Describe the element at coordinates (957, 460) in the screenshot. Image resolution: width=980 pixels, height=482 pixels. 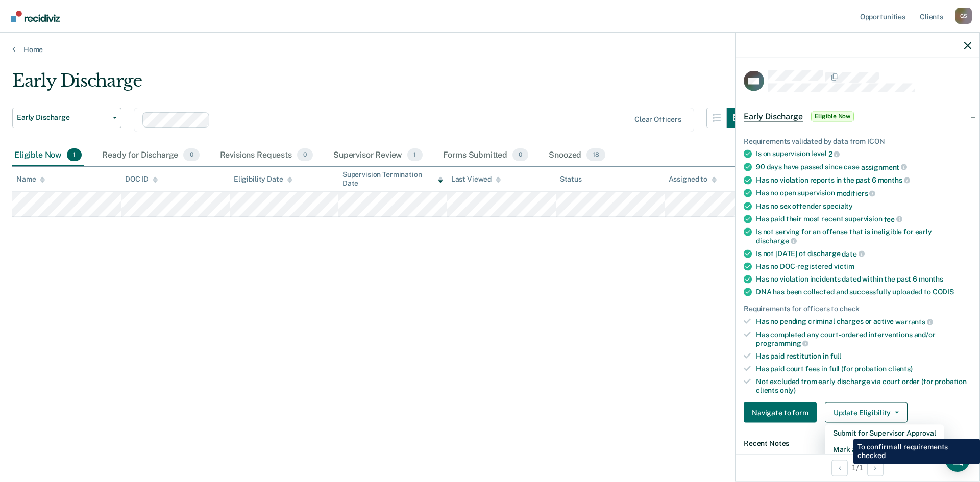
I see `div: Open Intercom Messenger` at that location.